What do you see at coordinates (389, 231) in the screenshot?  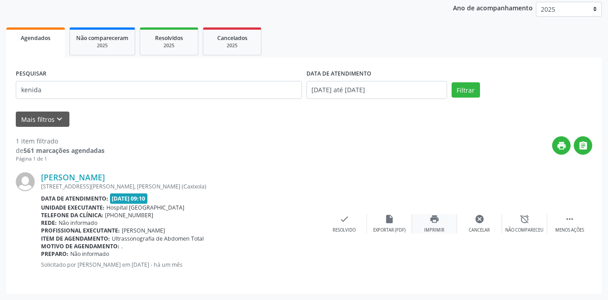 I see `div: Exportar (PDF)` at bounding box center [389, 231].